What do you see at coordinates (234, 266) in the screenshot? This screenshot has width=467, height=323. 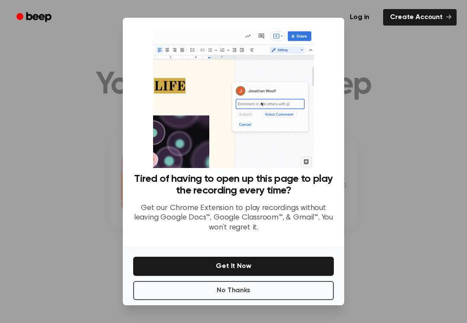 I see `button: Get It Now` at bounding box center [234, 266].